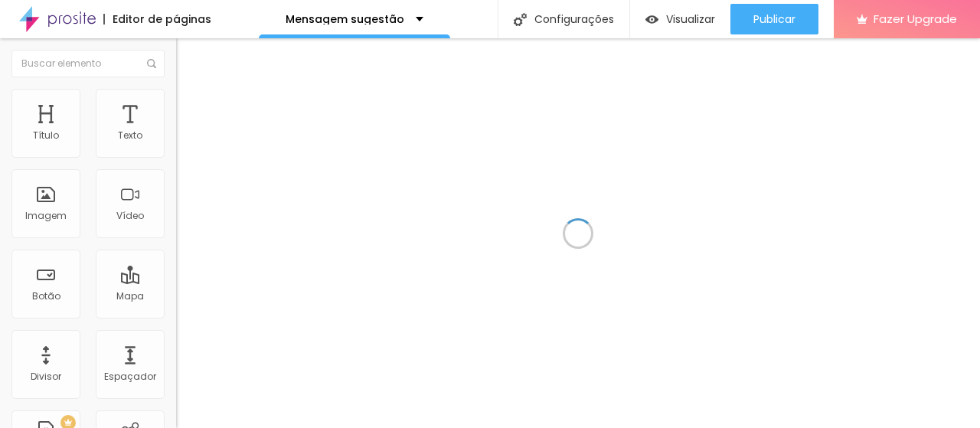 The height and width of the screenshot is (428, 980). What do you see at coordinates (774, 19) in the screenshot?
I see `span: Publicar` at bounding box center [774, 19].